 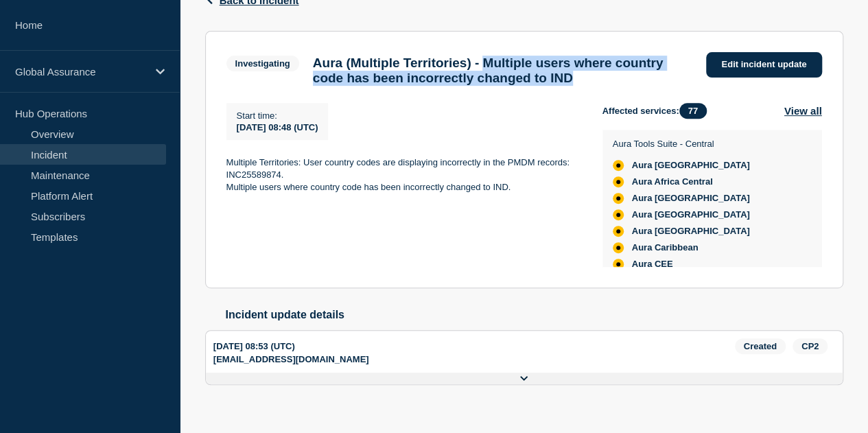 I want to click on h2: Incident update details, so click(x=535, y=315).